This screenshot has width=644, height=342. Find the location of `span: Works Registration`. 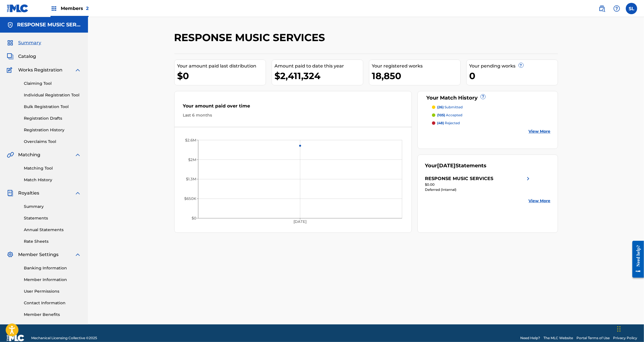

span: Works Registration is located at coordinates (40, 70).